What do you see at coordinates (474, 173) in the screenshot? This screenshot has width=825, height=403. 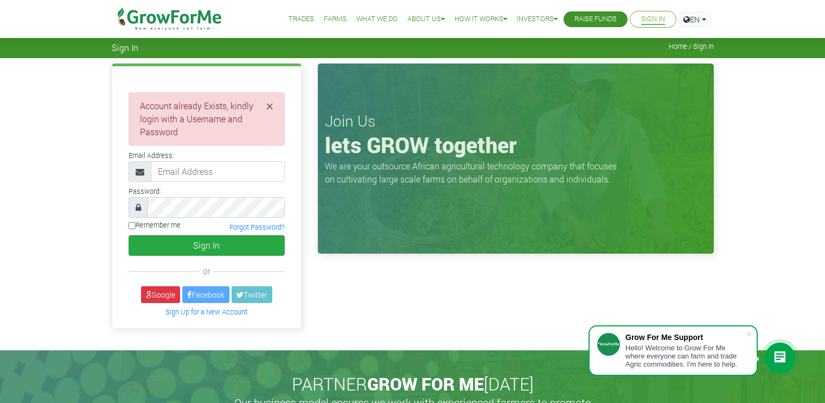 I see `p: We are your outsource African agricultural technology company that focuses on cultivating large s...` at bounding box center [474, 173].